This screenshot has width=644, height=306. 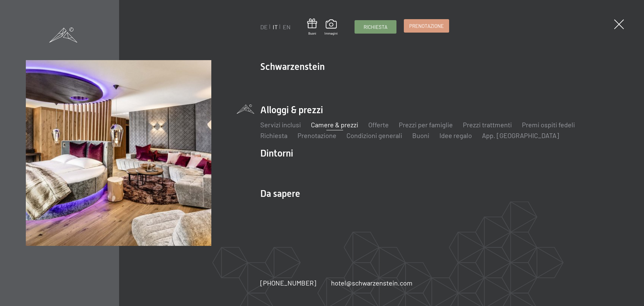 I want to click on a: IT, so click(x=275, y=27).